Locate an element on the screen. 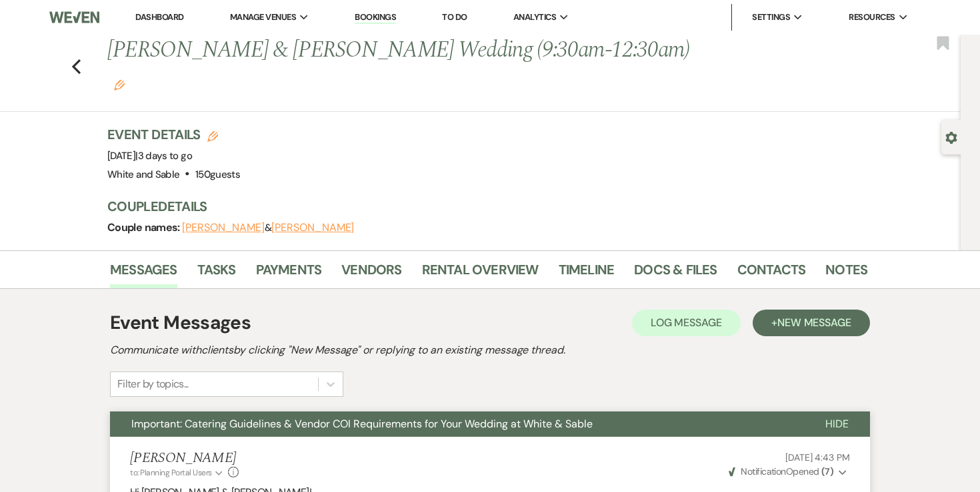  h2: Communicate with clients by clicking "New Message" or replying to an existing message thread. is located at coordinates (490, 350).